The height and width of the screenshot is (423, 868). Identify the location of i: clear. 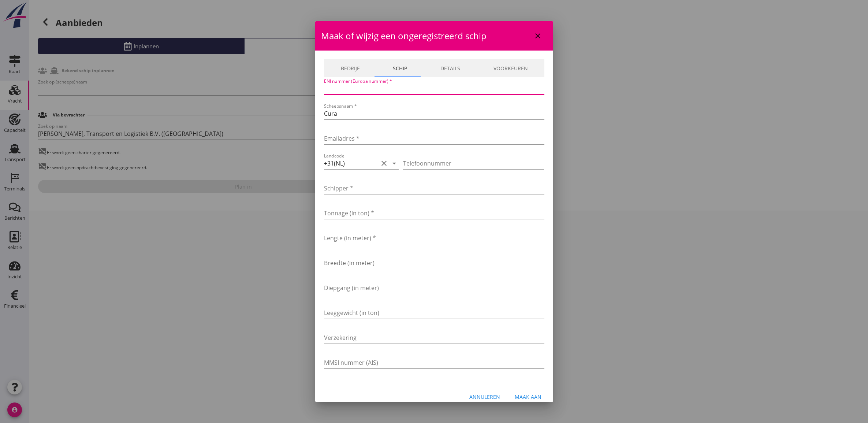
(384, 163).